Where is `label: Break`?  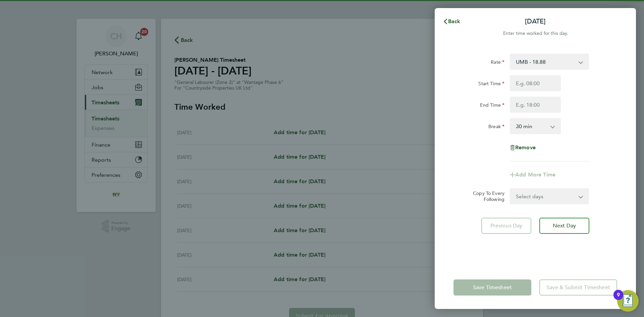
label: Break is located at coordinates (497, 127).